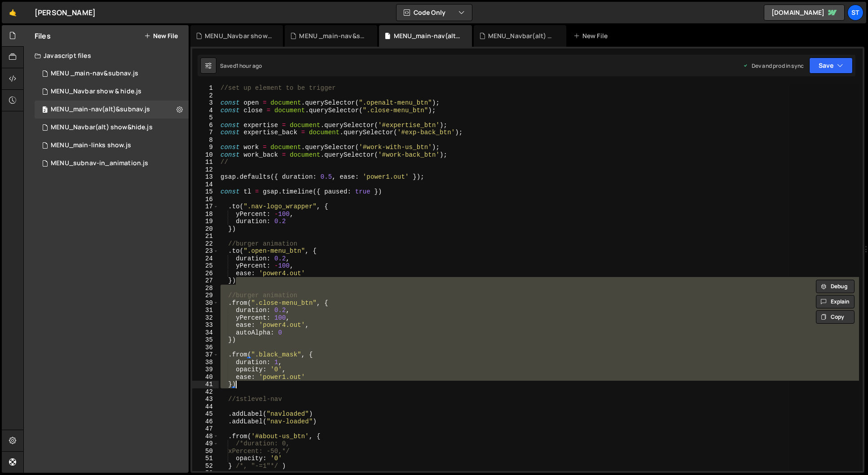 The width and height of the screenshot is (868, 475). Describe the element at coordinates (205, 303) in the screenshot. I see `div: 30` at that location.